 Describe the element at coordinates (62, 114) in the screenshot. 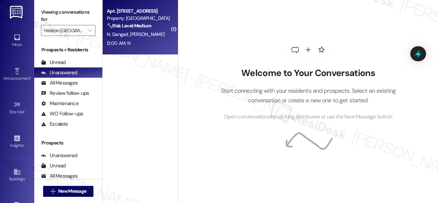

I see `div: WO Follow-ups` at that location.